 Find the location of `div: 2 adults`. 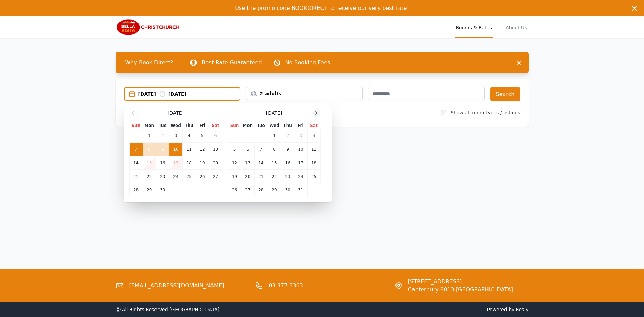

div: 2 adults is located at coordinates (304, 93).